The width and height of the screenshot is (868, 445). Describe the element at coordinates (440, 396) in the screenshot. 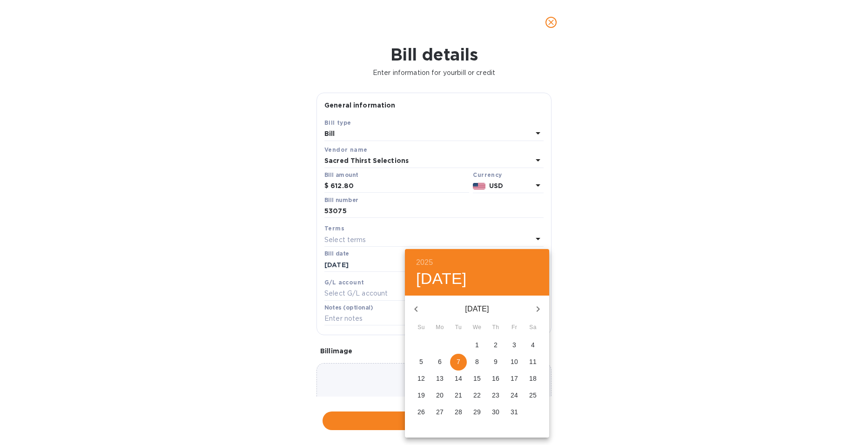

I see `button: 20` at that location.